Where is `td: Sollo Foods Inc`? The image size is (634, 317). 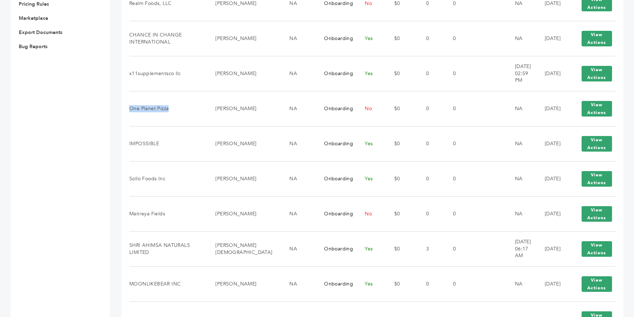
td: Sollo Foods Inc is located at coordinates (168, 179).